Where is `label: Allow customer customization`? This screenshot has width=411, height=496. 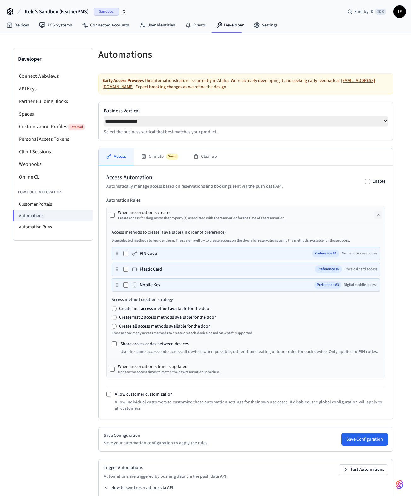
label: Allow customer customization is located at coordinates (144, 394).